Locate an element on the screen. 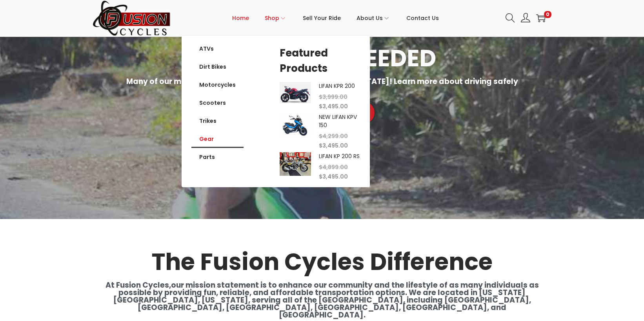  a: Shop is located at coordinates (275, 19).